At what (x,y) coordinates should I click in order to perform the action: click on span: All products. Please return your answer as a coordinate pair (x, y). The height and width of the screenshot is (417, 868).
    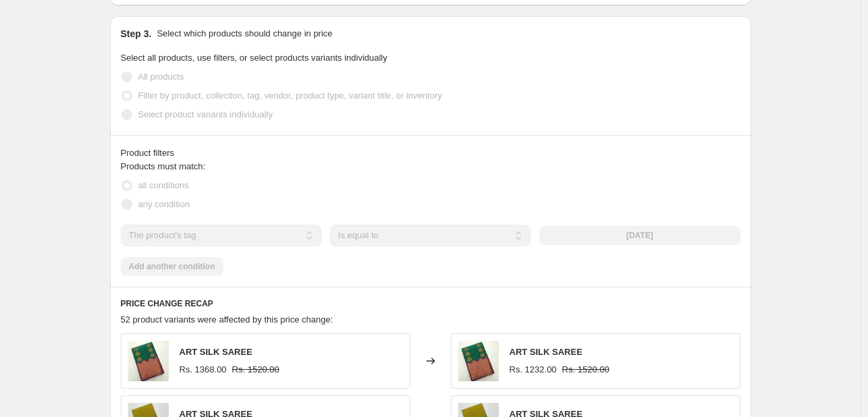
    Looking at the image, I should click on (161, 76).